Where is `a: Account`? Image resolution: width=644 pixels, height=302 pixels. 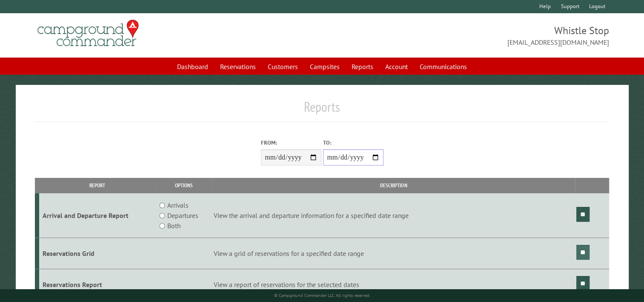 a: Account is located at coordinates (396, 67).